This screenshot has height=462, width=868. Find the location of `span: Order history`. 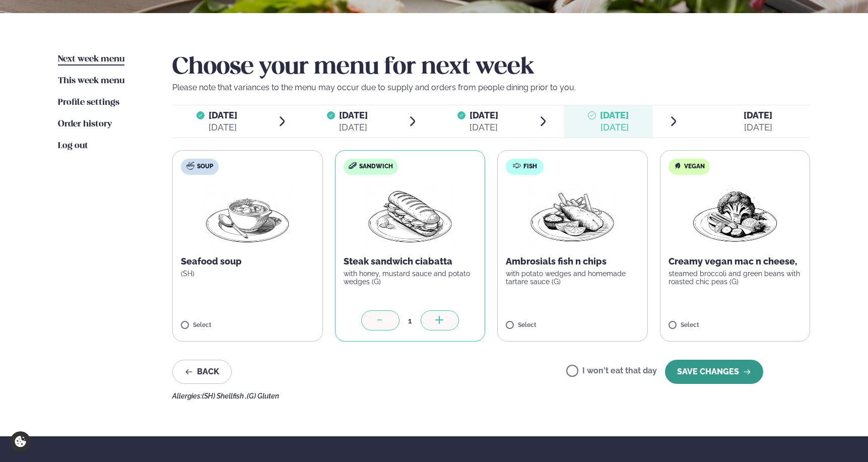

span: Order history is located at coordinates (85, 124).